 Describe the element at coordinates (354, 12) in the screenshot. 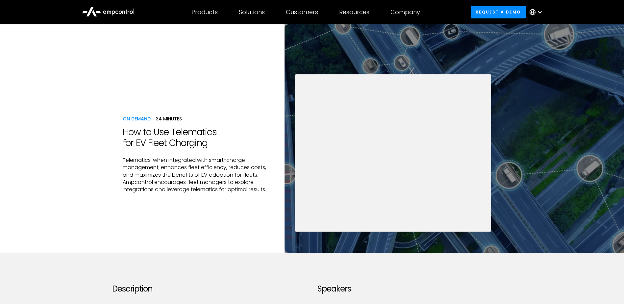

I see `div: Resources` at that location.